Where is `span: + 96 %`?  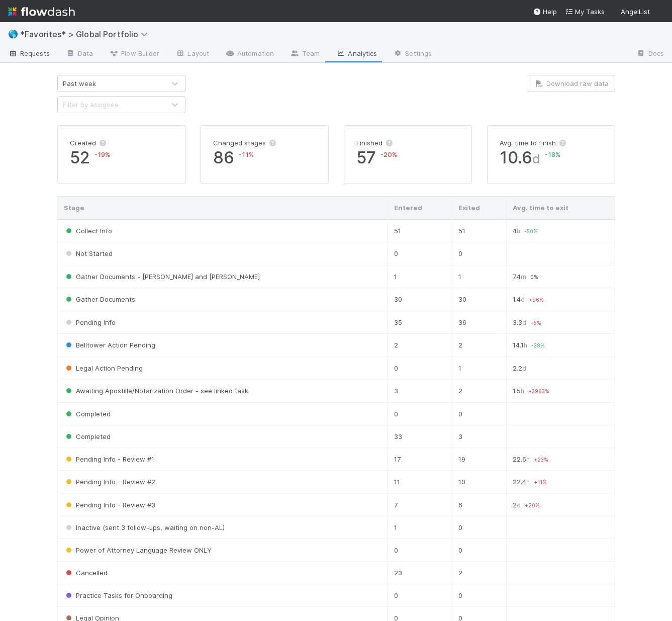 span: + 96 % is located at coordinates (536, 300).